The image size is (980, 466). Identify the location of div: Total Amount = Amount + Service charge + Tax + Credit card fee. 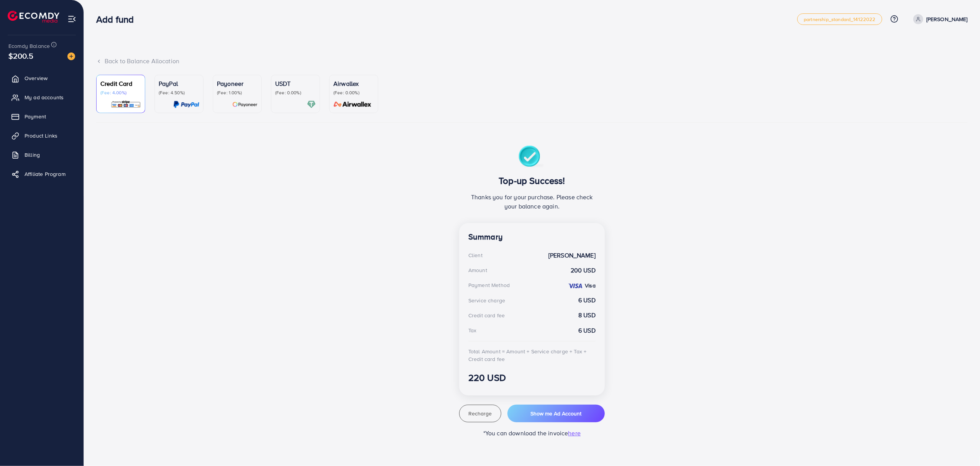
(532, 356).